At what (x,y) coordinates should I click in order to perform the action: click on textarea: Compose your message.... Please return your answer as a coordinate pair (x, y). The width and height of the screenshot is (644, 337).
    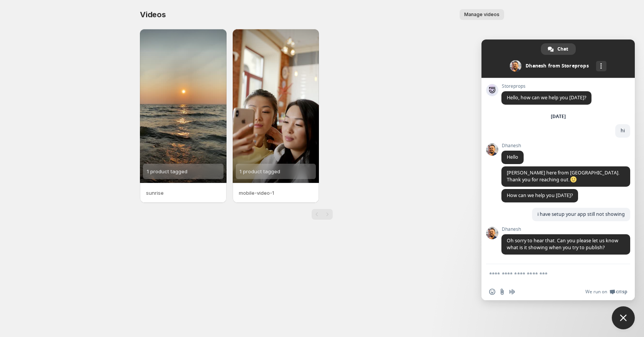
    Looking at the image, I should click on (550, 273).